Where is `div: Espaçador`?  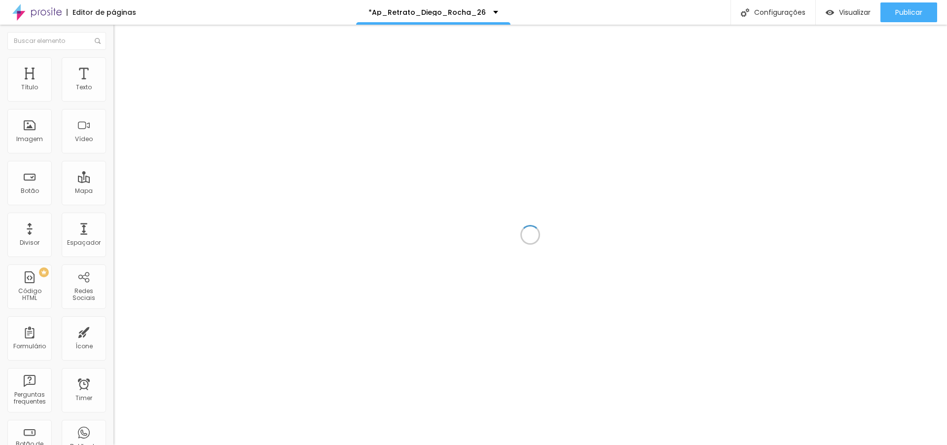 div: Espaçador is located at coordinates (84, 243).